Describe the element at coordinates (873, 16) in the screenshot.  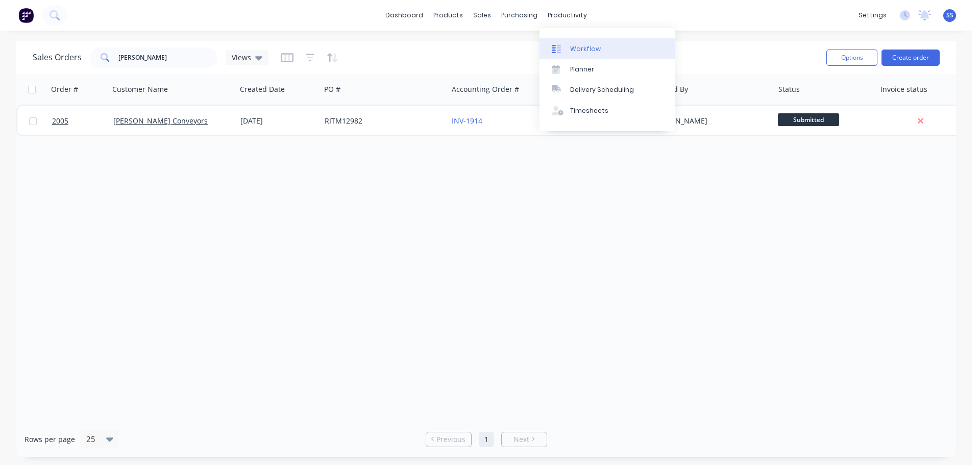
I see `div: settings` at that location.